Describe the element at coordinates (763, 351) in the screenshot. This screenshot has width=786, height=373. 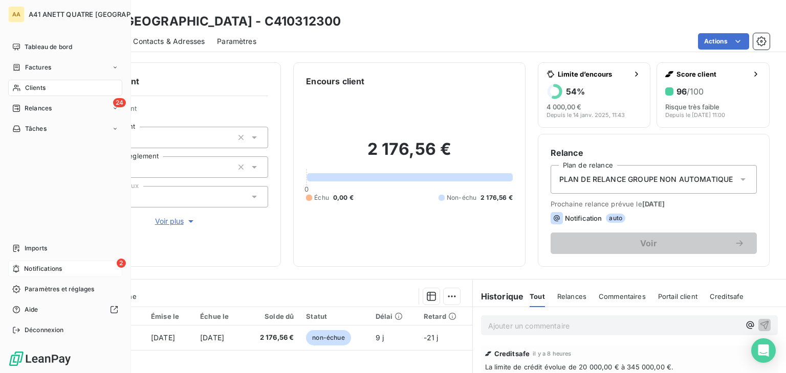
I see `div: Open Intercom Messenger` at that location.